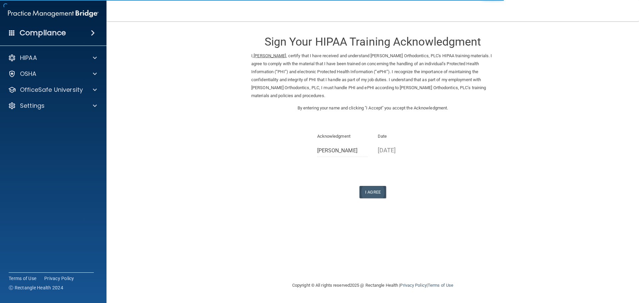  I want to click on p: HIPAA, so click(28, 58).